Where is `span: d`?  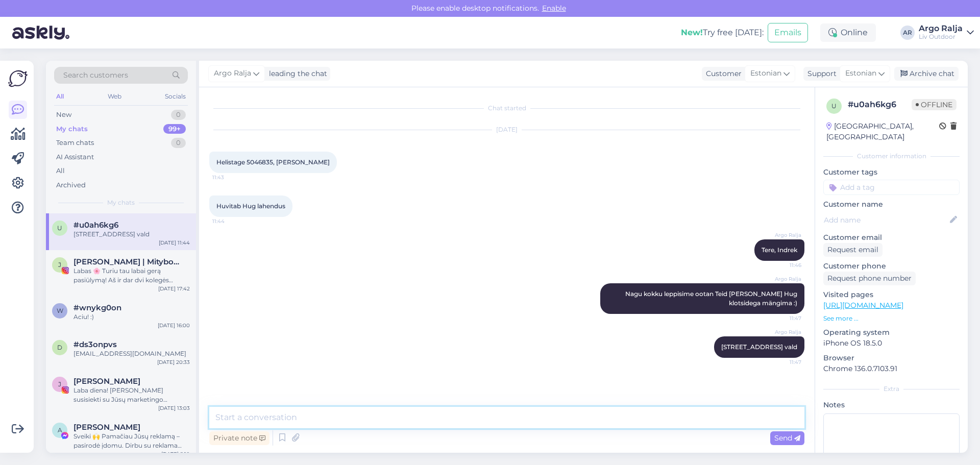 span: d is located at coordinates (60, 347).